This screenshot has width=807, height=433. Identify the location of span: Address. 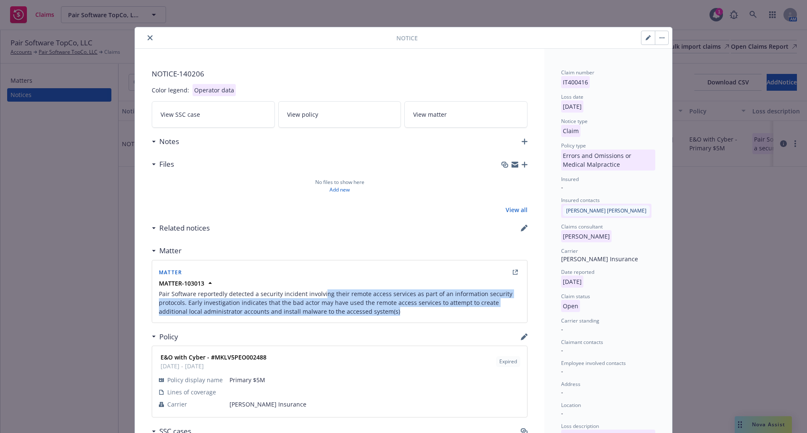
(571, 384).